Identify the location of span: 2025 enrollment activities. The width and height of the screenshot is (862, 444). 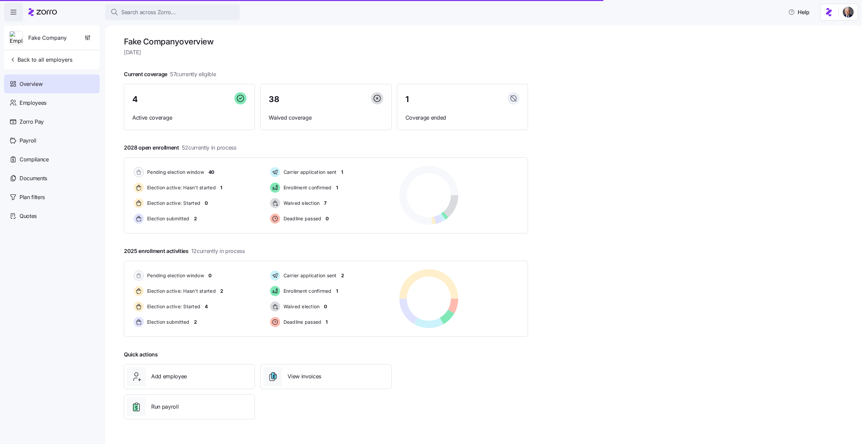
(184, 251).